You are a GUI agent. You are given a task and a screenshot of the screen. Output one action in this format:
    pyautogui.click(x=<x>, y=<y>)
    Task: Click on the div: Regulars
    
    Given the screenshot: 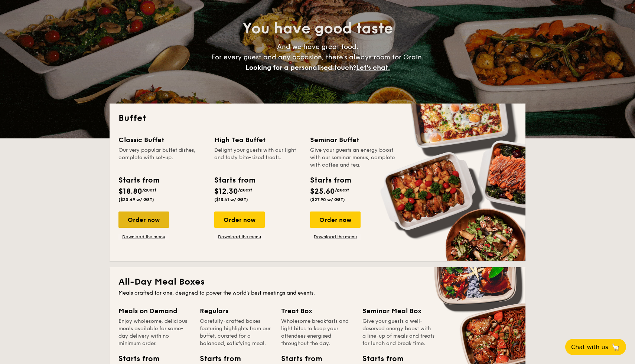 What is the action you would take?
    pyautogui.click(x=236, y=311)
    